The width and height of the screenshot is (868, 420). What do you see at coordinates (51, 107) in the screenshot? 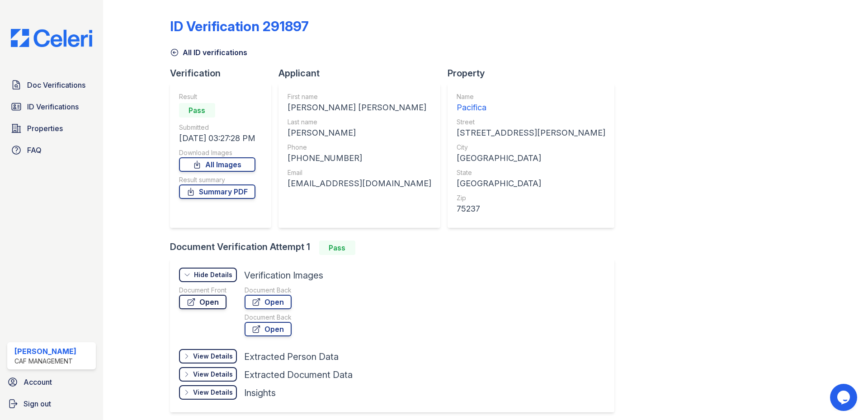
I see `a: ID Verifications` at bounding box center [51, 107].